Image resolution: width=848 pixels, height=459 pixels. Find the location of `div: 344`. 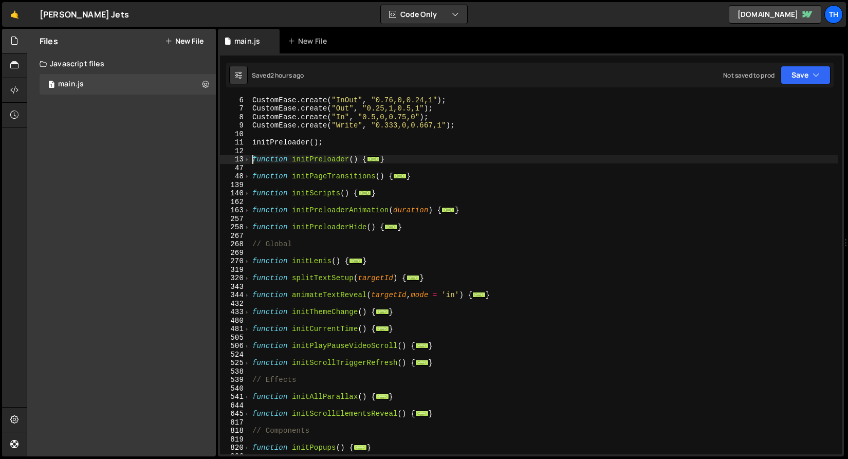

div: 344 is located at coordinates (235, 295).